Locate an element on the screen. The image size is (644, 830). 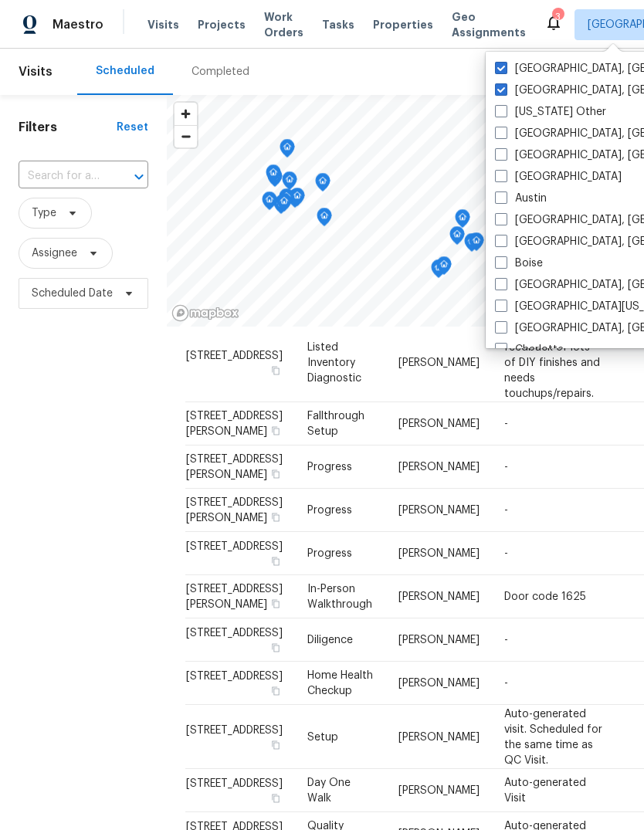
span: Setup is located at coordinates (323, 736).